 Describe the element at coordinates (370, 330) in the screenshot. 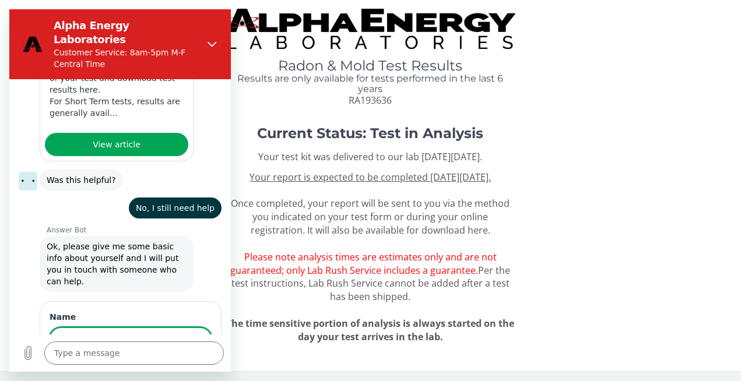

I see `span: The time sensitive portion of analysis is always started on the day your test arrives in the lab.` at that location.